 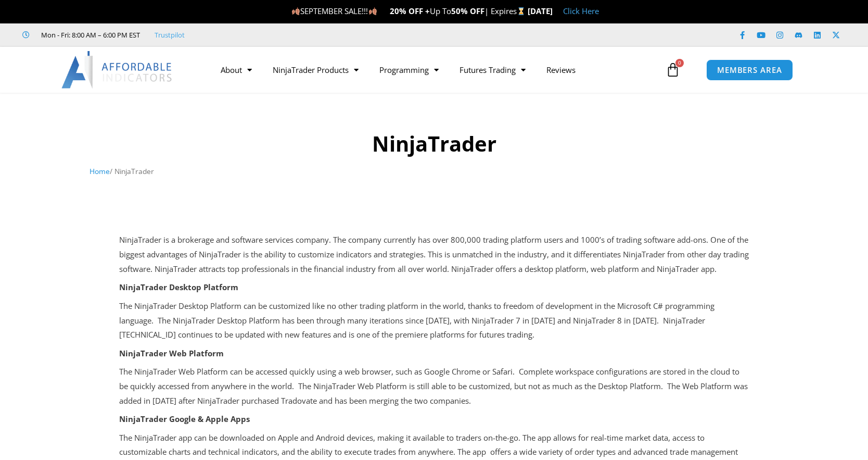 What do you see at coordinates (434, 387) in the screenshot?
I see `p: The NinjaTrader Web Platform can be accessed quickly using a web browser, such as Google Chrome o...` at bounding box center [434, 387].